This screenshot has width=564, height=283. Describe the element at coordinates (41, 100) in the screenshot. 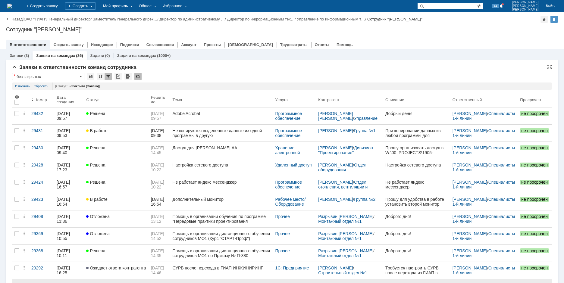

I see `div: Номер` at that location.